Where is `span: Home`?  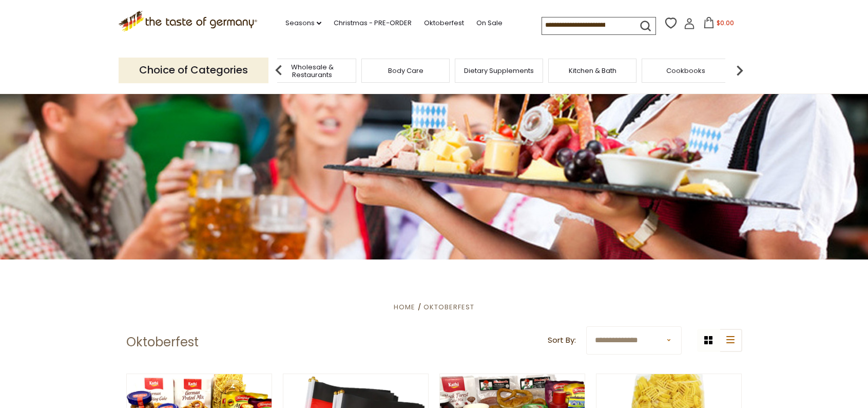 span: Home is located at coordinates (405, 307).